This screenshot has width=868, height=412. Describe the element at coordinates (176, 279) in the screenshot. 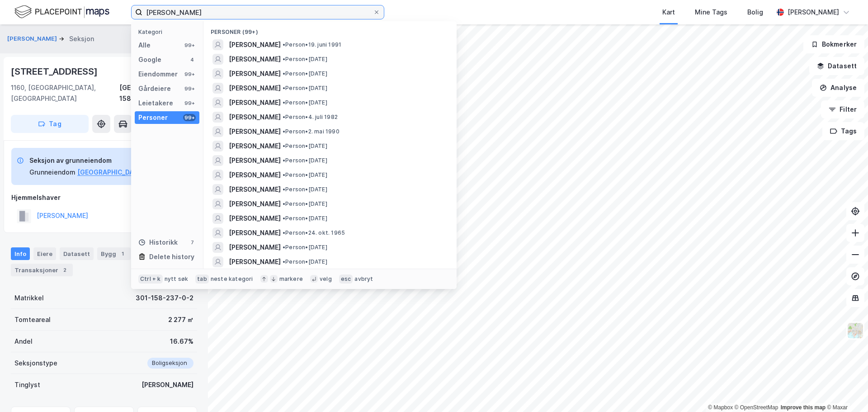

I see `div: nytt søk` at that location.